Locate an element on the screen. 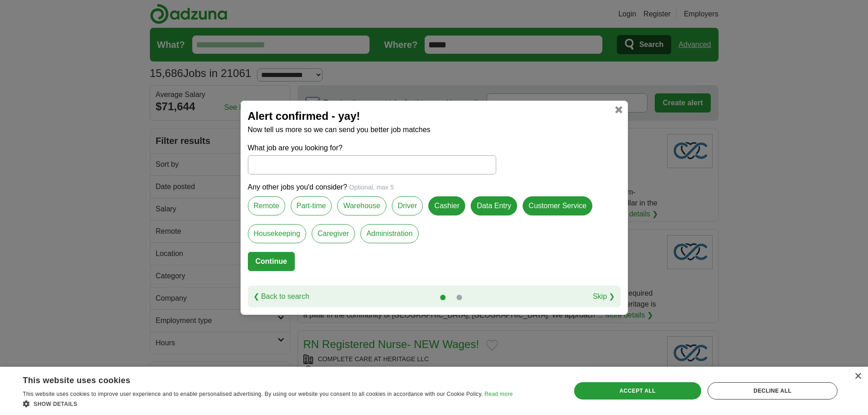  label: What job are you looking for? is located at coordinates (372, 148).